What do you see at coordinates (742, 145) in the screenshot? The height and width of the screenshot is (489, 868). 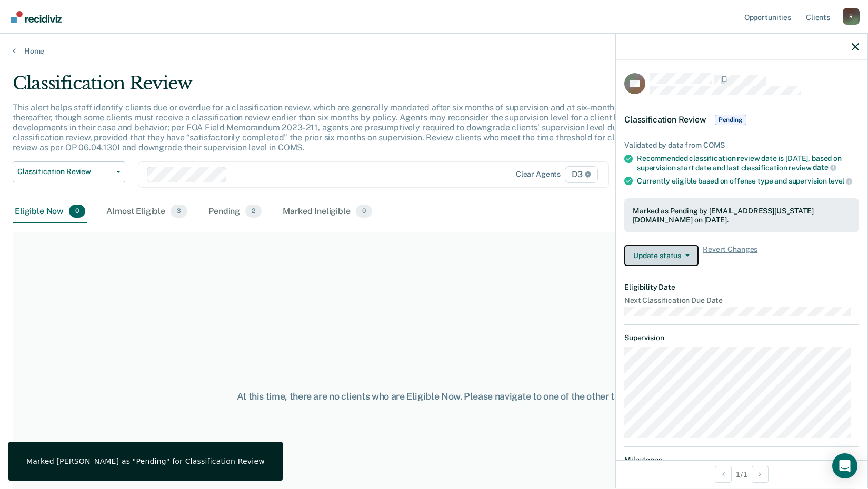 I see `div: Validated by data from COMS` at bounding box center [742, 145].